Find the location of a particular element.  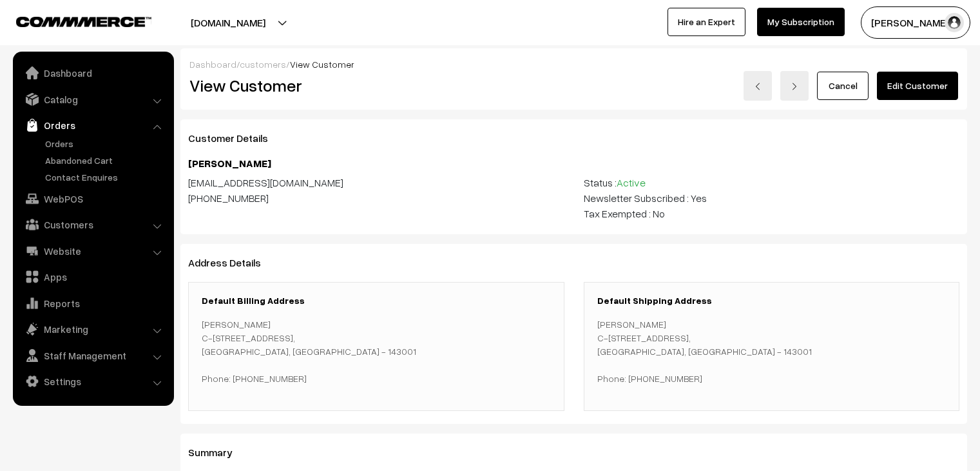

span: View Customer is located at coordinates (323, 64).